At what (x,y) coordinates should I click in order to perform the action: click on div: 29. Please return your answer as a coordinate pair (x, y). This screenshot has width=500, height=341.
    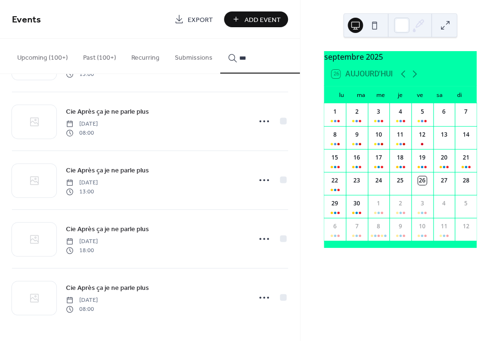
    Looking at the image, I should click on (335, 203).